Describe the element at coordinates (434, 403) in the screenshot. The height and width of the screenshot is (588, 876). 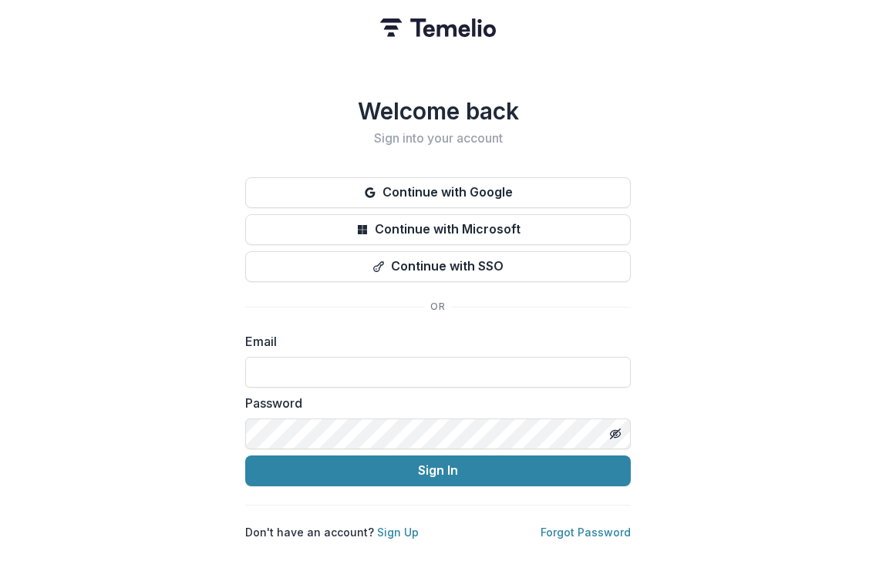
I see `label: Password` at that location.